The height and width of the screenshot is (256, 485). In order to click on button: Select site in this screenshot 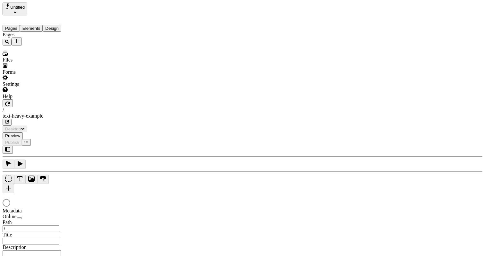, I will do `click(15, 9)`.